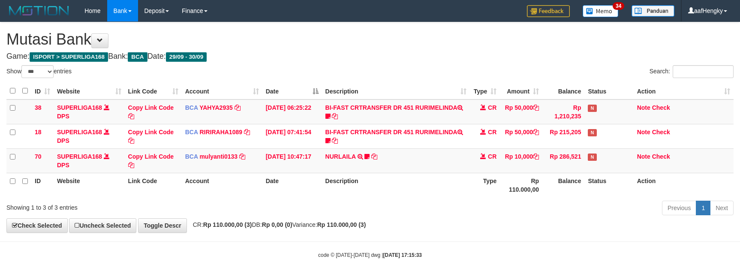 The height and width of the screenshot is (271, 740). Describe the element at coordinates (102, 225) in the screenshot. I see `a: Uncheck Selected` at that location.